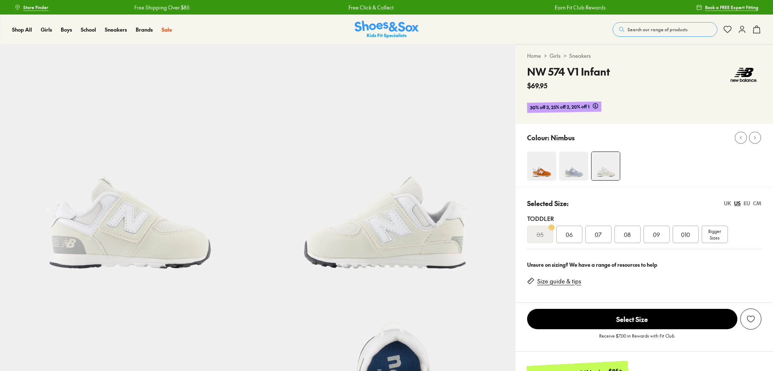 This screenshot has width=773, height=371. Describe the element at coordinates (644, 265) in the screenshot. I see `div: Unsure on sizing? We have a range of resources to help` at that location.